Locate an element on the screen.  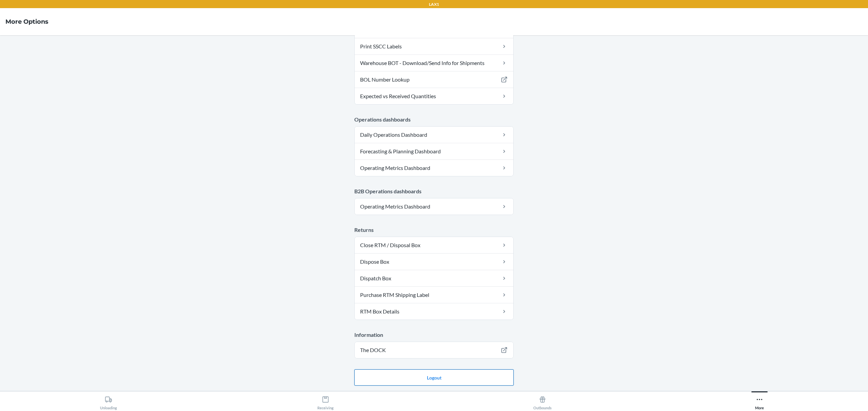
p: B2B Operations dashboards is located at coordinates (434, 191).